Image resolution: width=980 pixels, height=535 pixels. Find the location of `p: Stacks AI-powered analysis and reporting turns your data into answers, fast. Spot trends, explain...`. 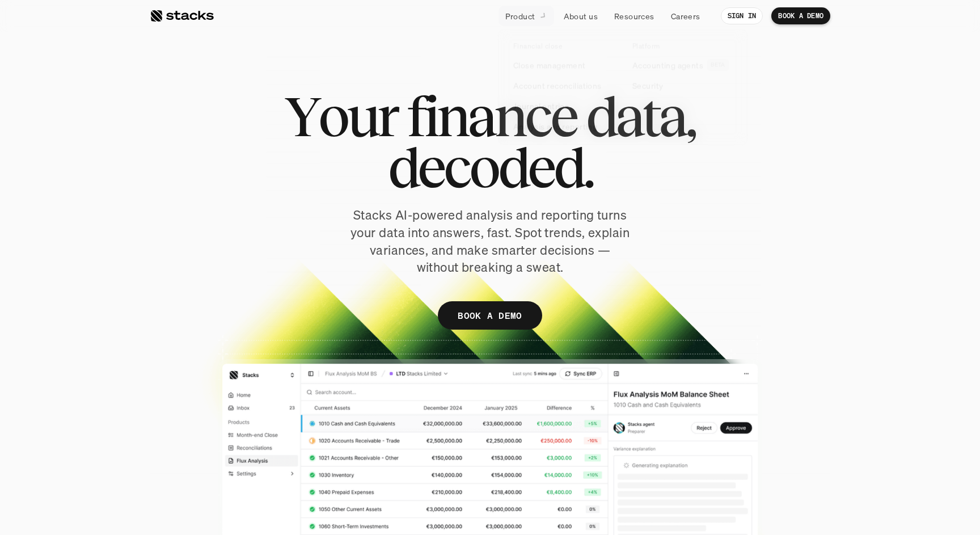

p: Stacks AI-powered analysis and reporting turns your data into answers, fast. Spot trends, explain... is located at coordinates (490, 241).